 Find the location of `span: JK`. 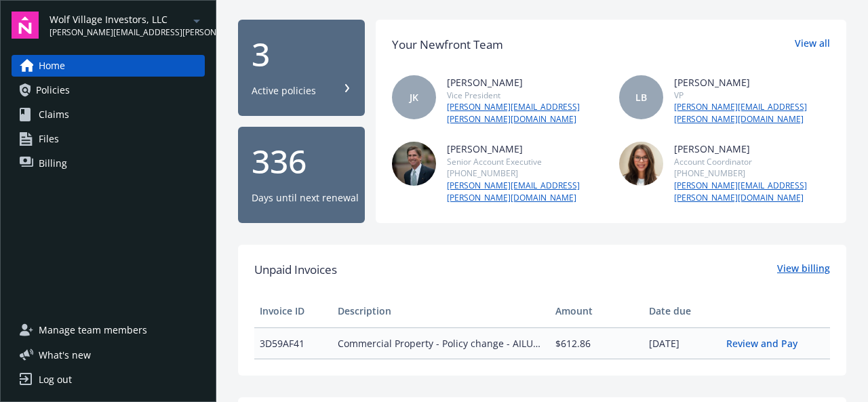

span: JK is located at coordinates (413, 97).